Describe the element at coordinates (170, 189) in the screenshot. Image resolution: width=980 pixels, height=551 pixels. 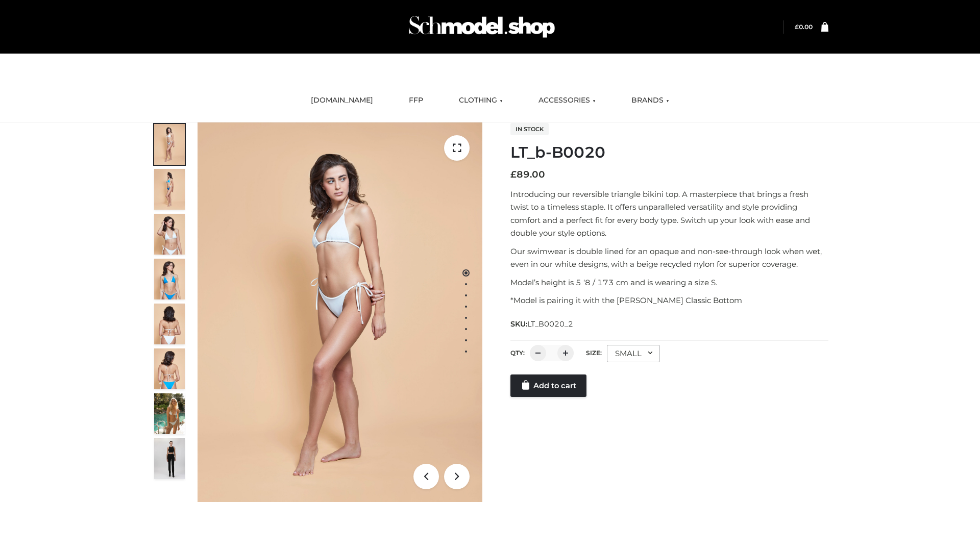
I see `img: ArielClassicBikiniTop_CloudNine_AzureSky_OW114ECO_2-scaled.jpg` at that location.